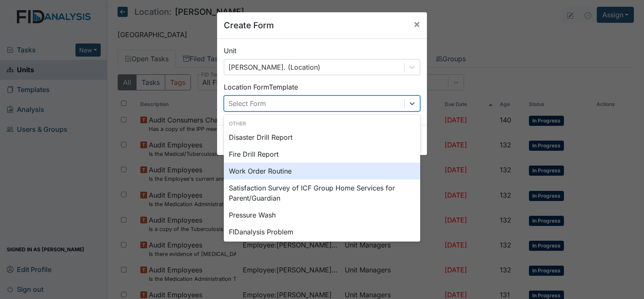 The width and height of the screenshot is (644, 299). I want to click on div: HVAC PM, so click(322, 248).